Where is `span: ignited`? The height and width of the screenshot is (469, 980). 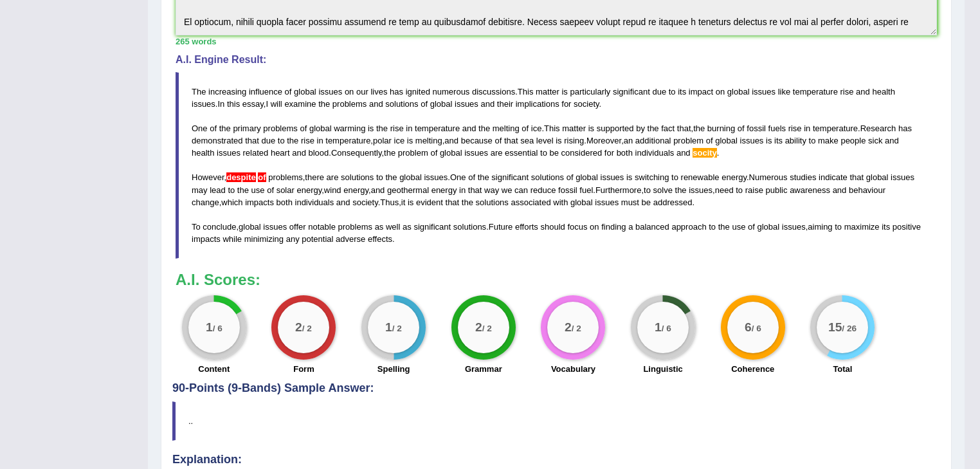
span: ignited is located at coordinates (418, 91).